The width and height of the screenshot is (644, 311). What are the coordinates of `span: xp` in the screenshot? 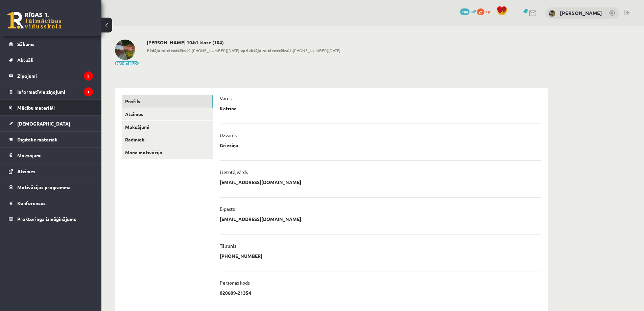 It's located at (487, 11).